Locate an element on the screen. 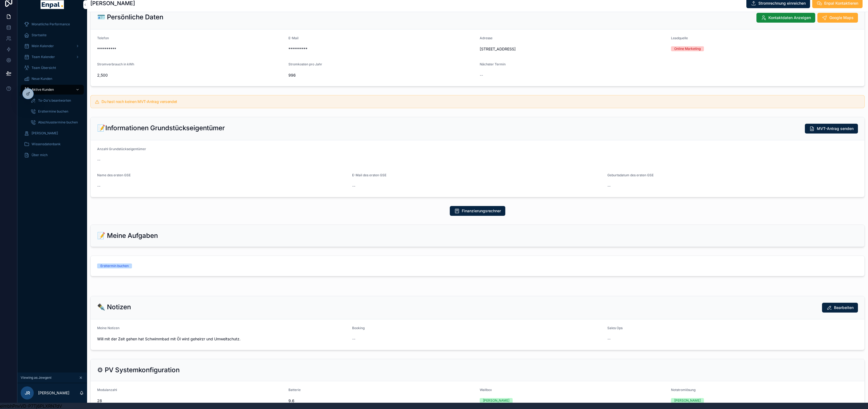 This screenshot has height=409, width=868. span: Modulanzahl is located at coordinates (107, 389).